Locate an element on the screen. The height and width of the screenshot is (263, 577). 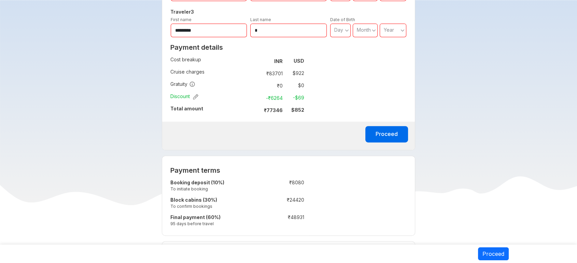
span: Month is located at coordinates (363, 30).